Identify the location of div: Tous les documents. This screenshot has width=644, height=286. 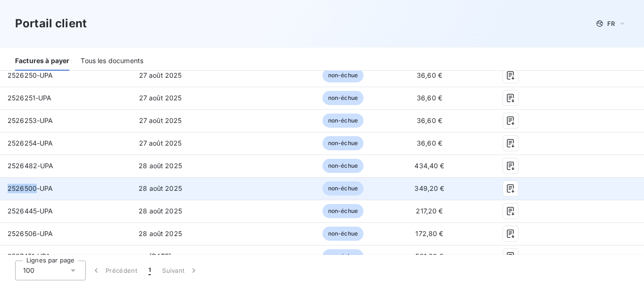
(112, 61).